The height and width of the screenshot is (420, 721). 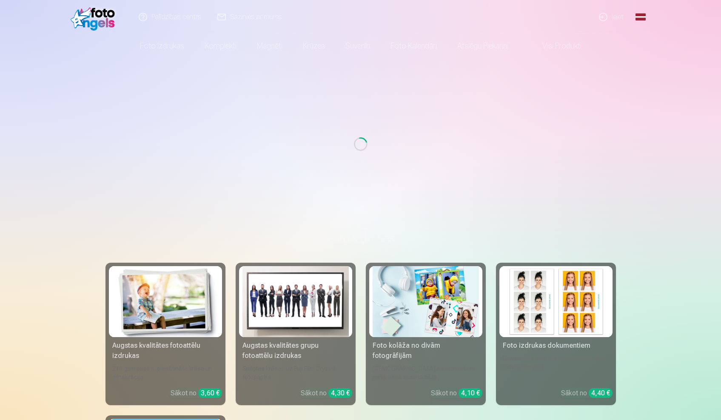 I want to click on div: Augstas kvalitātes grupu fotoattēlu izdrukas, so click(x=295, y=351).